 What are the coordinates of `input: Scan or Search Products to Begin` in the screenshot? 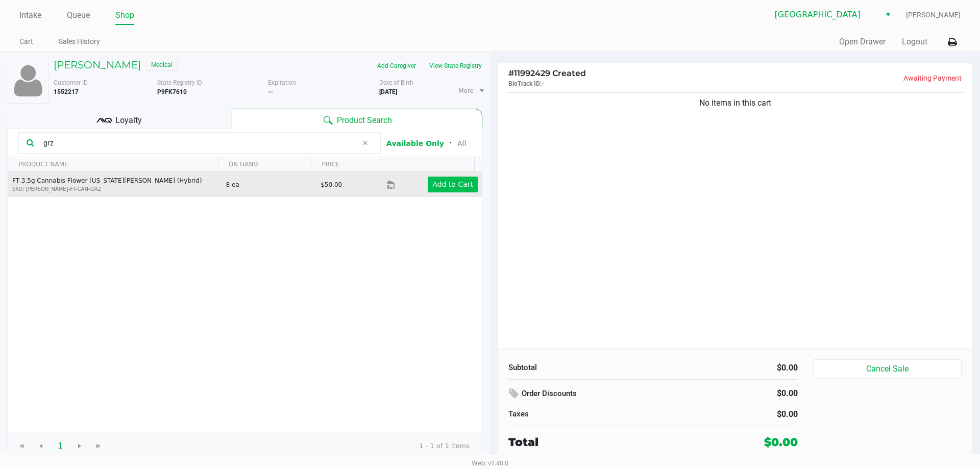 It's located at (198, 143).